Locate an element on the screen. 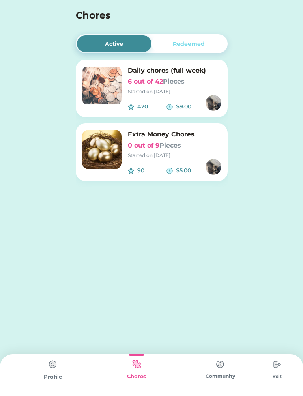  h4: Chores is located at coordinates (141, 15).